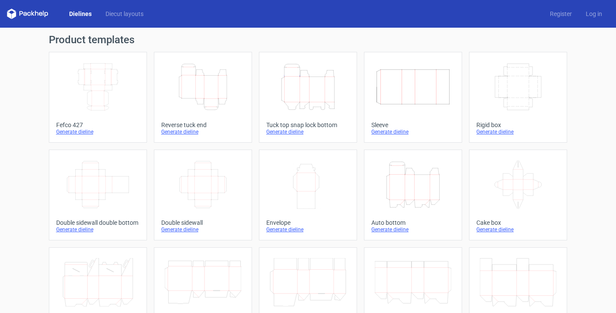 The width and height of the screenshot is (616, 313). Describe the element at coordinates (125, 14) in the screenshot. I see `a: Diecut layouts` at that location.